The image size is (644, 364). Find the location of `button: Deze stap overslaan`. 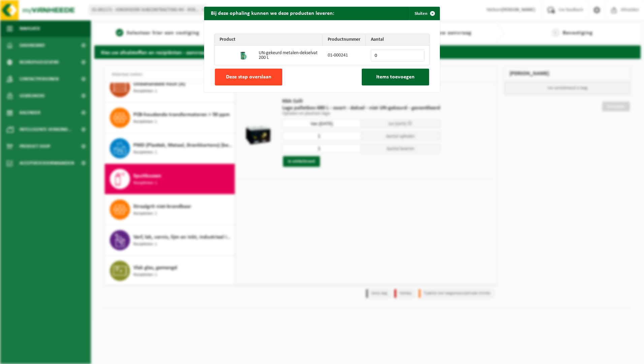

button: Deze stap overslaan is located at coordinates (249, 77).